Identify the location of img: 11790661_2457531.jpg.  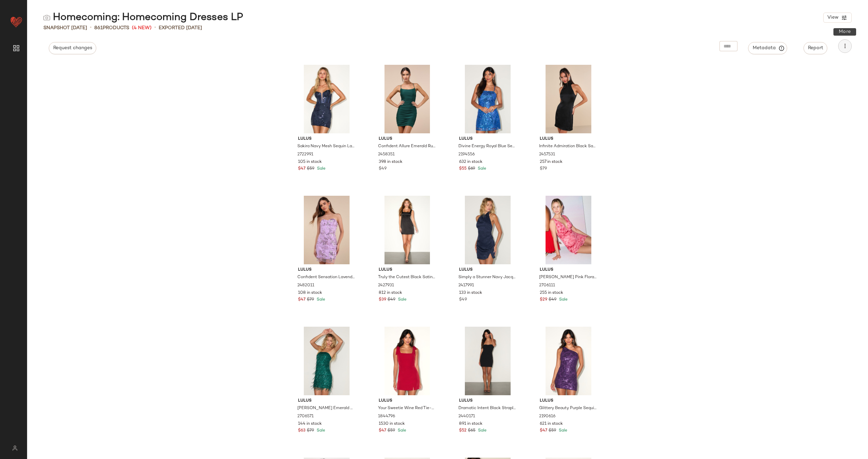
(568, 99).